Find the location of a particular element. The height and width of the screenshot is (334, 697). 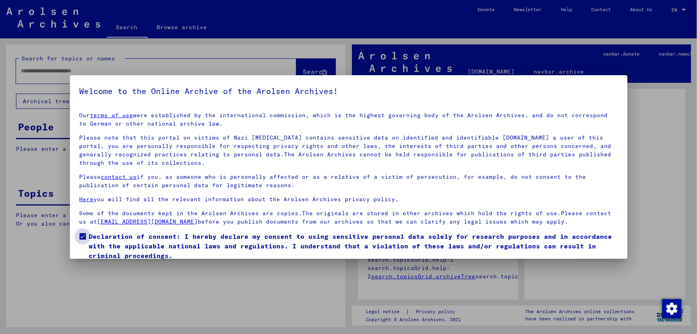

a: contact us is located at coordinates (119, 177).